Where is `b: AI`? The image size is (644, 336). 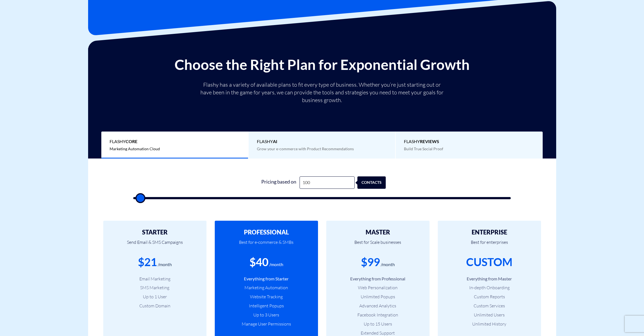
b: AI is located at coordinates (275, 141).